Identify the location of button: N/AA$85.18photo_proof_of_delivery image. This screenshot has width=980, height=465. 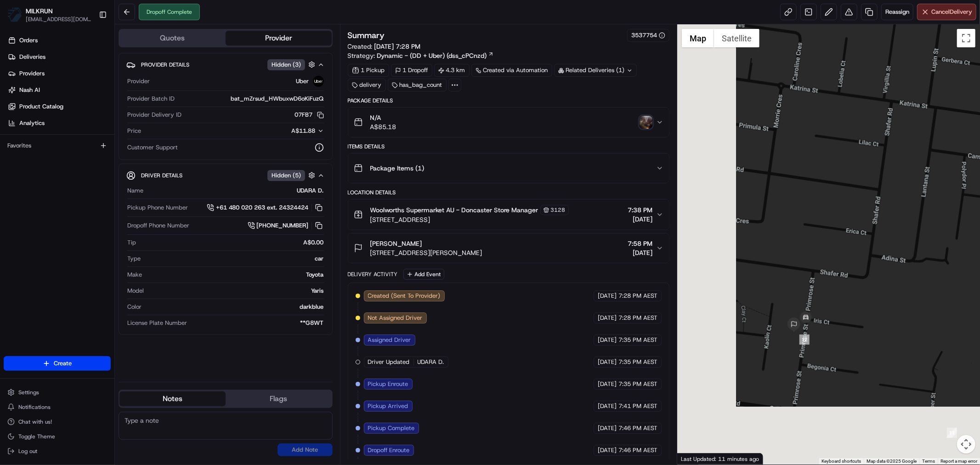
(509, 122).